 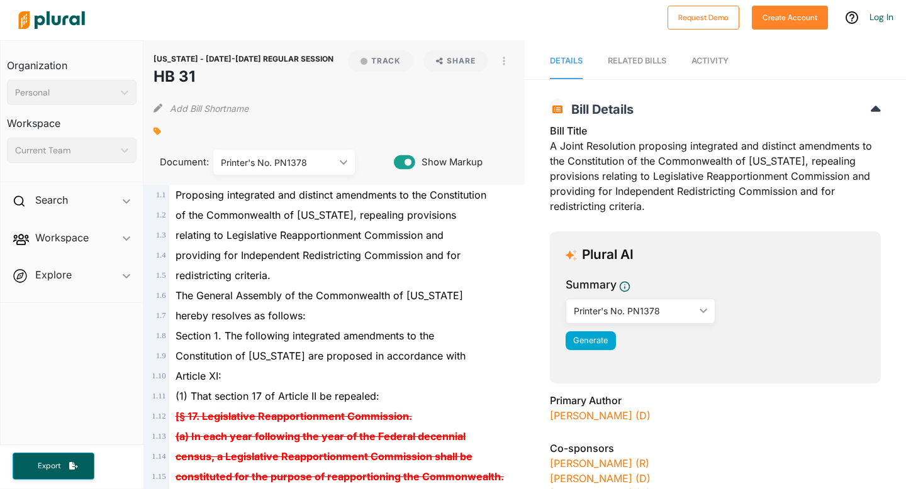 What do you see at coordinates (161, 316) in the screenshot?
I see `span: 1 . 7` at bounding box center [161, 316].